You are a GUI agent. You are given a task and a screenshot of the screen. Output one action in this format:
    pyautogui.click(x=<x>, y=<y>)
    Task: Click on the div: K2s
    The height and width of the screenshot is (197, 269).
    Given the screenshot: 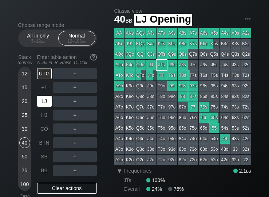 What is the action you would take?
    pyautogui.click(x=246, y=44)
    